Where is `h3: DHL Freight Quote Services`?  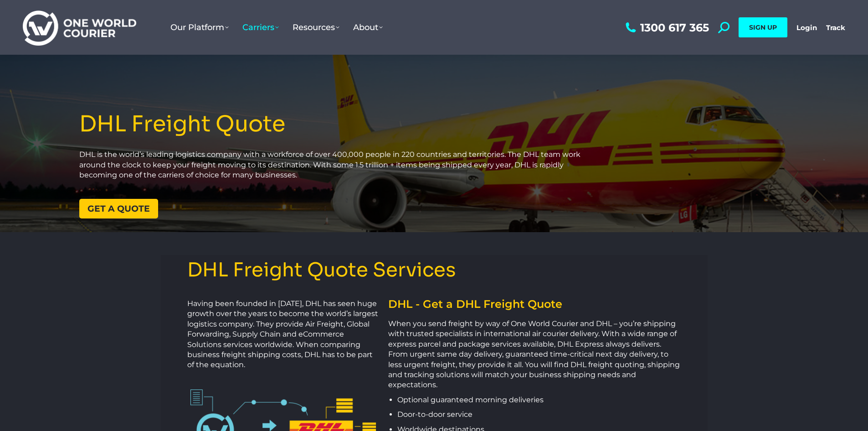
h3: DHL Freight Quote Services is located at coordinates (434, 270).